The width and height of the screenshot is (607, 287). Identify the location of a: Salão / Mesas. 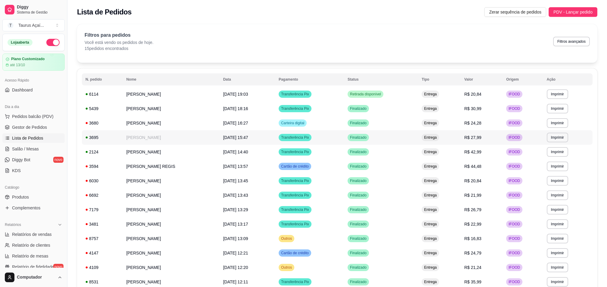
(33, 149).